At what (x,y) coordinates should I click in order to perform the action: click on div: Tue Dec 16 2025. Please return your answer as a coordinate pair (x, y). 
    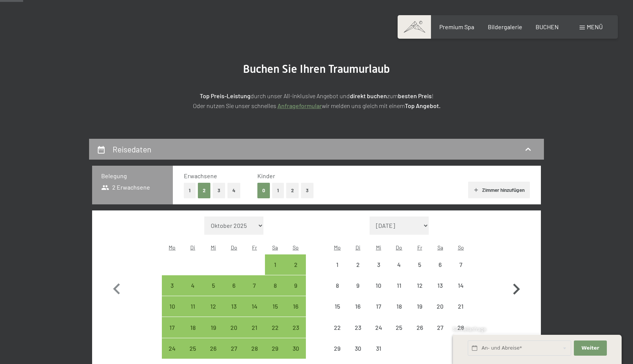
    Looking at the image, I should click on (358, 306).